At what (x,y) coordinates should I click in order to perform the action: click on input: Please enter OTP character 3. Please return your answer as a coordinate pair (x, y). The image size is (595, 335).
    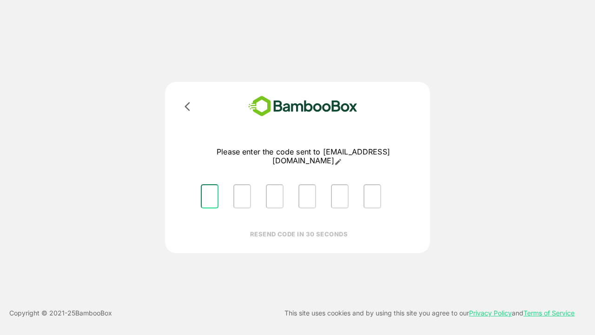
    Looking at the image, I should click on (275, 196).